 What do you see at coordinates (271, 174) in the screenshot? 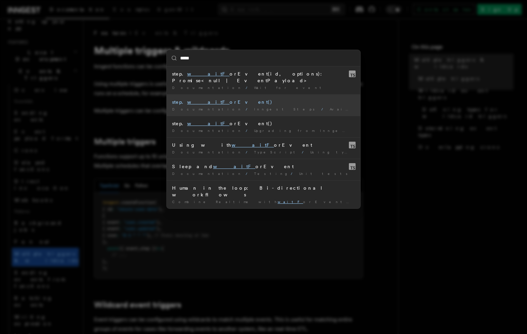
I see `span: Testing` at bounding box center [271, 174].